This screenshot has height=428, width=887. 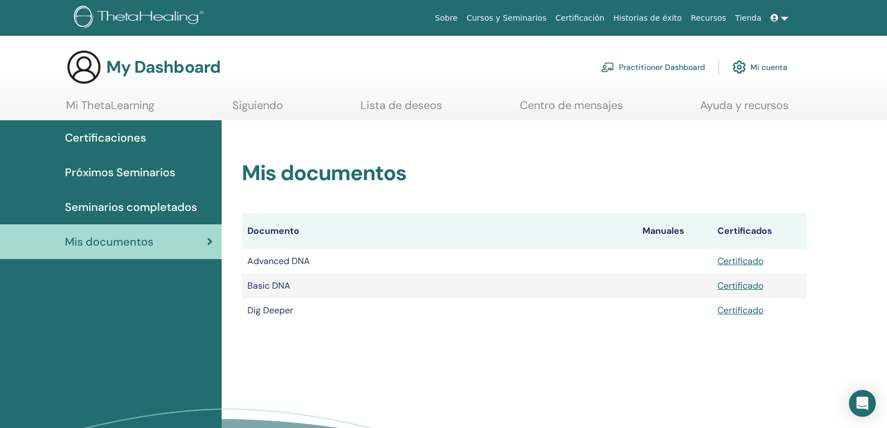 I want to click on a: Historias de éxito, so click(x=648, y=18).